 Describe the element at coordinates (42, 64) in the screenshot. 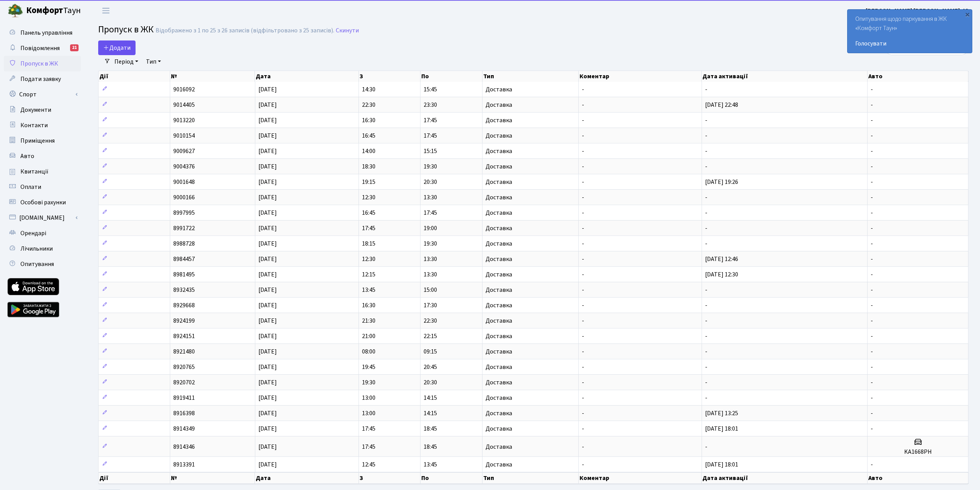

I see `a: Пропуск в ЖК` at that location.